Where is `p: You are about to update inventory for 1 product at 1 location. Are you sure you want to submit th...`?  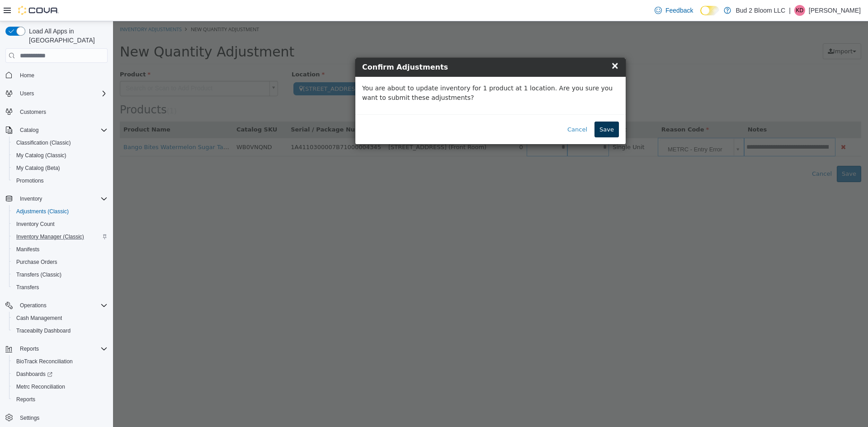 p: You are about to update inventory for 1 product at 1 location. Are you sure you want to submit th... is located at coordinates (378, 72).